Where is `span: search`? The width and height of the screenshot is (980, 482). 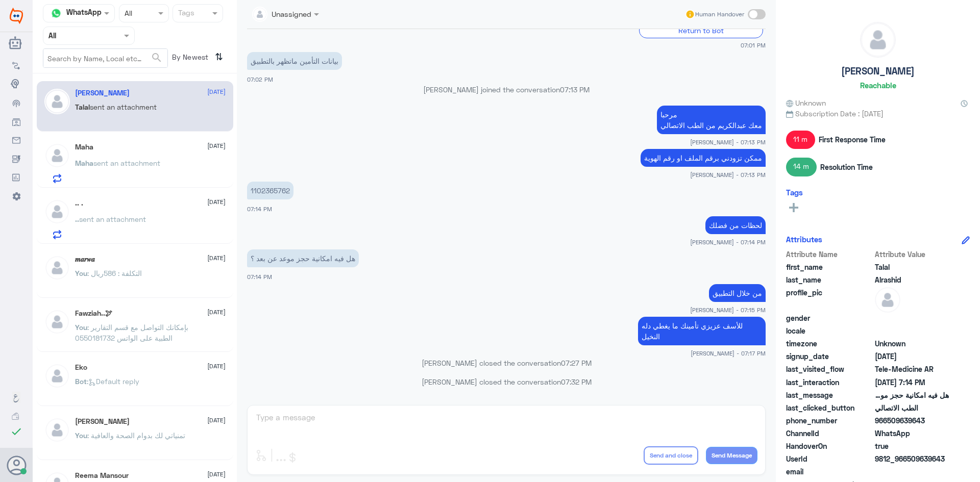
span: search is located at coordinates (156, 58).